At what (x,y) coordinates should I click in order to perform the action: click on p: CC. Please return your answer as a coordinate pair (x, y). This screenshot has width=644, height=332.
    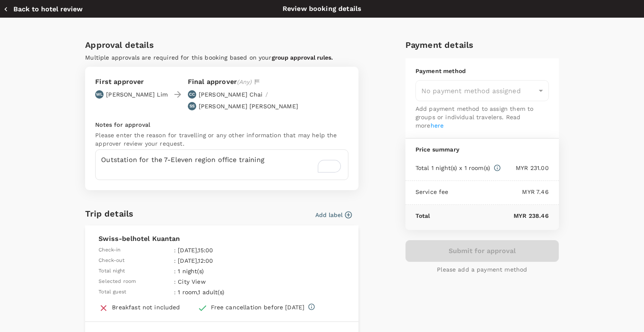
    Looking at the image, I should click on (192, 94).